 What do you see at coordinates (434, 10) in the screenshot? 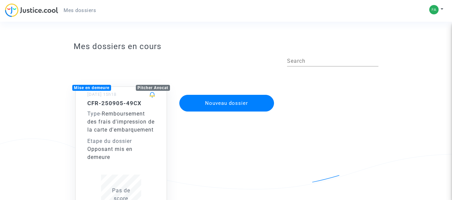
I see `img: f04802682cd8397d61cb4a1eb1a598c4` at bounding box center [434, 10].